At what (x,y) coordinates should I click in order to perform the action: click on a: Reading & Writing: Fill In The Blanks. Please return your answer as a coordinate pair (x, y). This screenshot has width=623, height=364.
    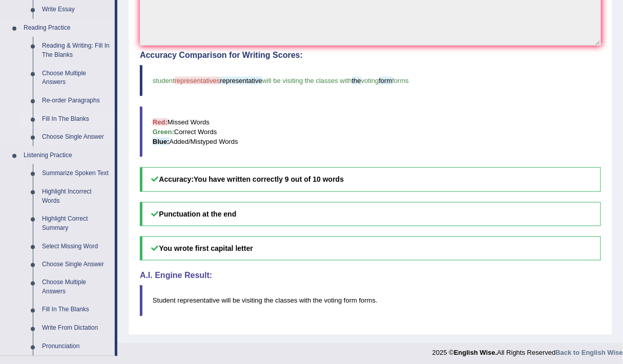
    Looking at the image, I should click on (76, 50).